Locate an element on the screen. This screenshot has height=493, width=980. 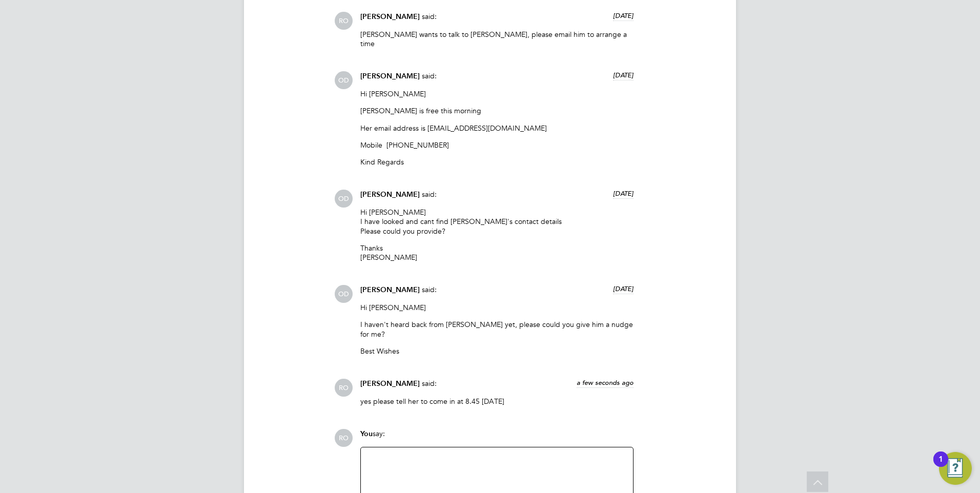
p: Best Wishes is located at coordinates (496, 351).